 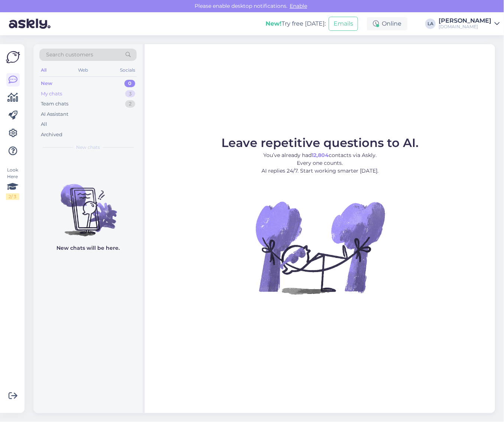 What do you see at coordinates (320, 248) in the screenshot?
I see `img: No Chat active` at bounding box center [320, 248].